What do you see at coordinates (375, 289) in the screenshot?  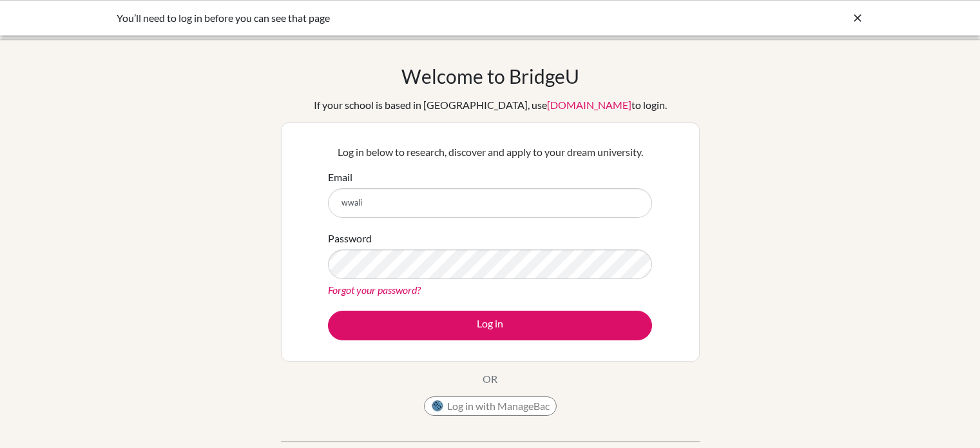 I see `a: Forgot your password?` at bounding box center [375, 289].